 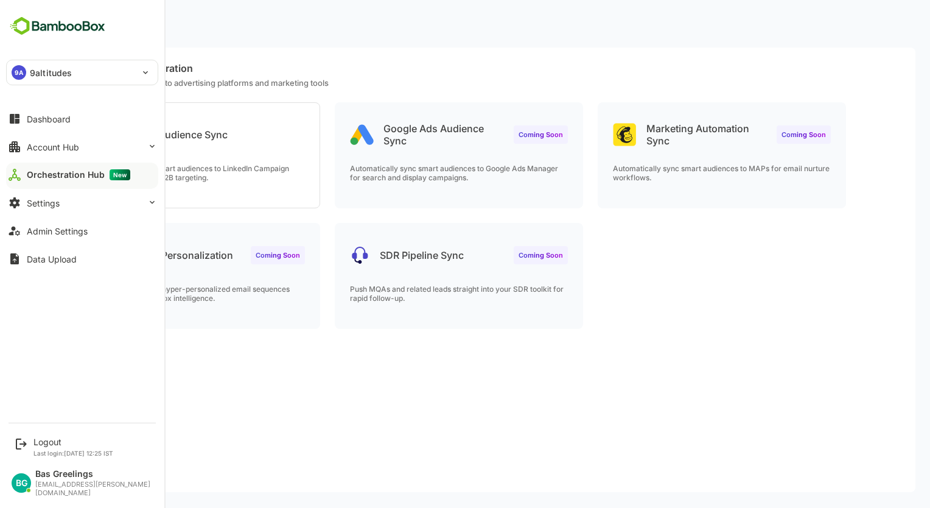 I want to click on div: BG, so click(x=21, y=483).